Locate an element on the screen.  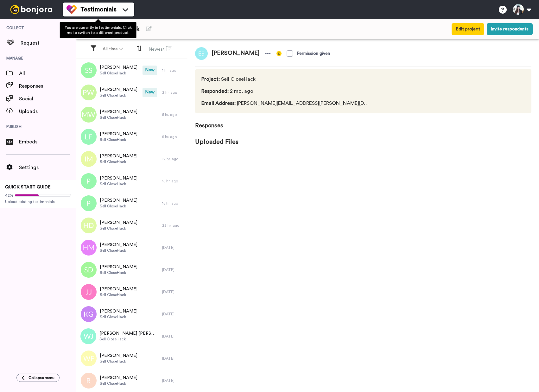
button: Newest is located at coordinates (160, 49).